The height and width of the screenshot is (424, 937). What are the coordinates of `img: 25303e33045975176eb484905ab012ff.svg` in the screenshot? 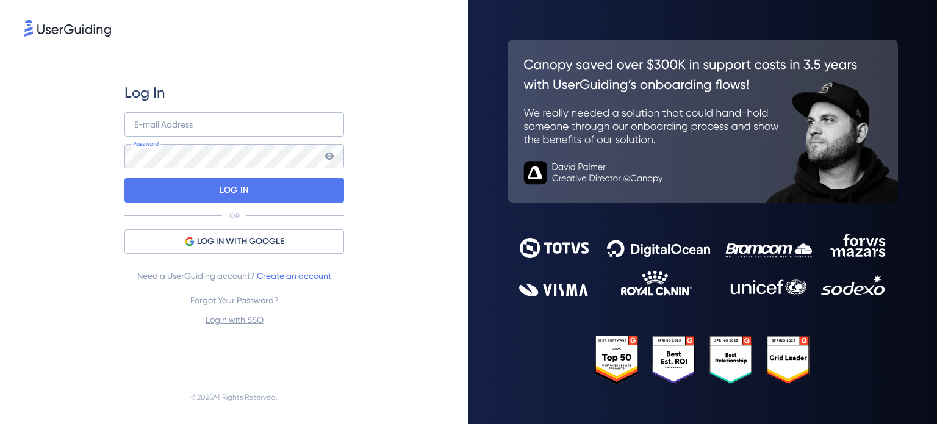 It's located at (703, 360).